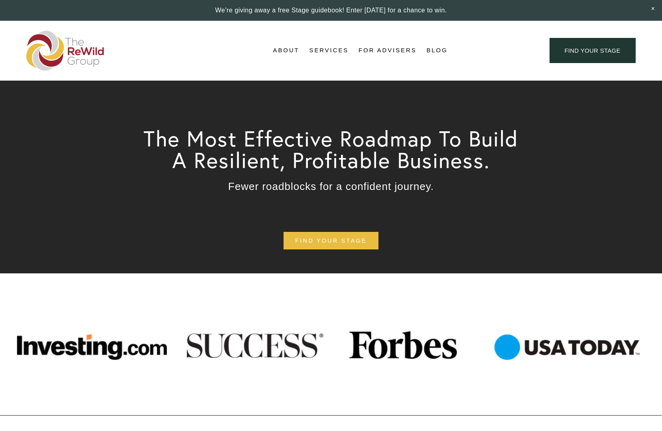 The width and height of the screenshot is (662, 431). I want to click on span: Services, so click(329, 50).